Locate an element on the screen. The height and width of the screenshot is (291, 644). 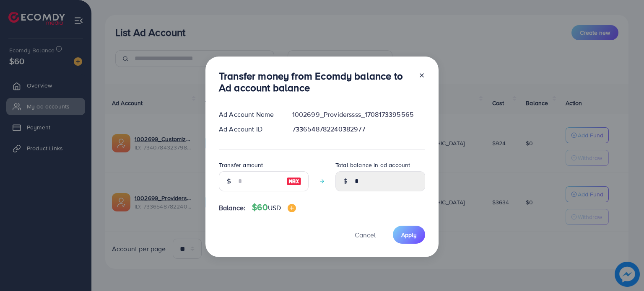
label: Transfer amount is located at coordinates (241, 165).